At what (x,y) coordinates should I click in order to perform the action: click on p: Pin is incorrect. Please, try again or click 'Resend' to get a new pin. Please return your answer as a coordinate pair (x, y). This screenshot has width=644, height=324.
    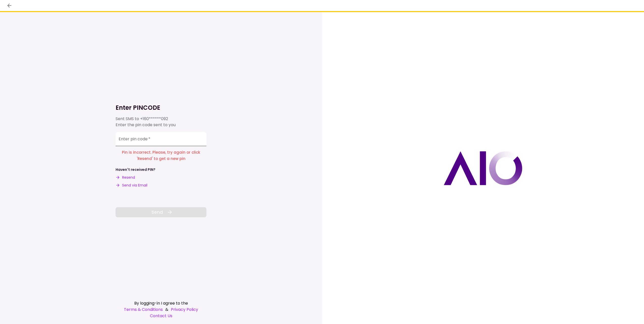
    Looking at the image, I should click on (161, 156).